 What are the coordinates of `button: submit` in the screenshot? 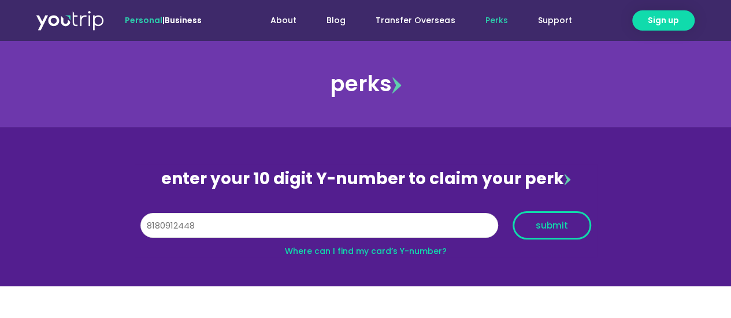 It's located at (552, 225).